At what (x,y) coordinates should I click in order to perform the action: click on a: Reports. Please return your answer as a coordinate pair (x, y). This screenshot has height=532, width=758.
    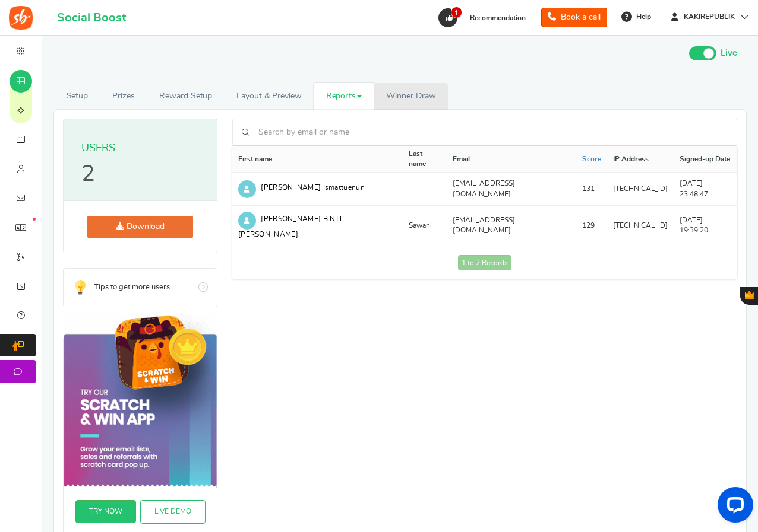
    Looking at the image, I should click on (344, 96).